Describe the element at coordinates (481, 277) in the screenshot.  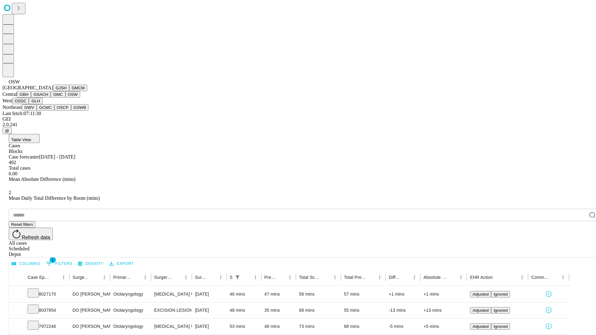
I see `div: EHR Action` at that location.